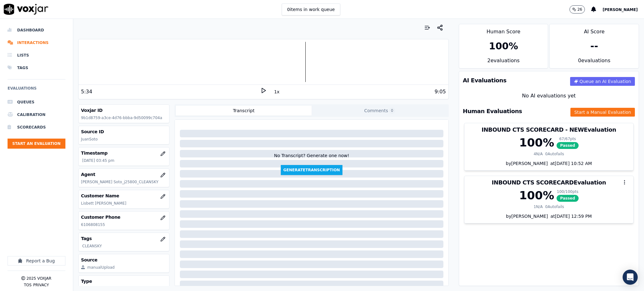  I want to click on p: 2025 Voxjar, so click(39, 278).